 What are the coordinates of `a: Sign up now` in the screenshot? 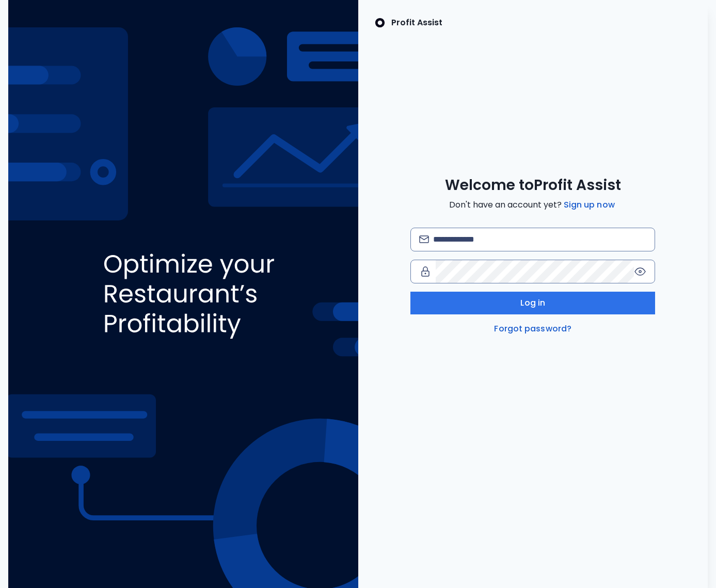 It's located at (589, 205).